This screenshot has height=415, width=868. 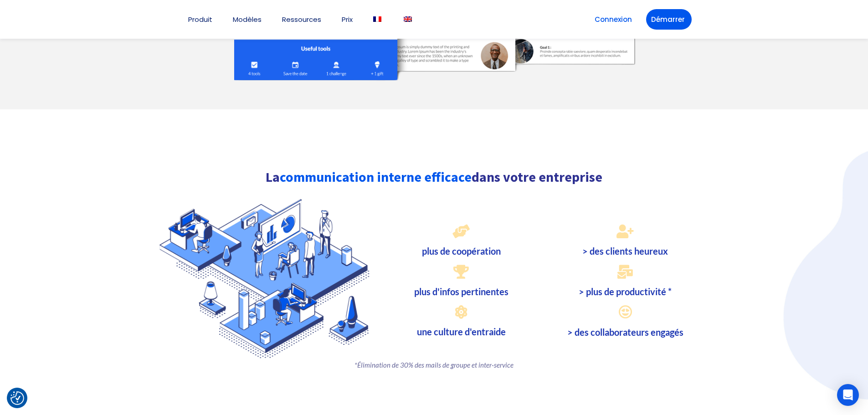 I want to click on div: Open Intercom Messenger, so click(x=848, y=395).